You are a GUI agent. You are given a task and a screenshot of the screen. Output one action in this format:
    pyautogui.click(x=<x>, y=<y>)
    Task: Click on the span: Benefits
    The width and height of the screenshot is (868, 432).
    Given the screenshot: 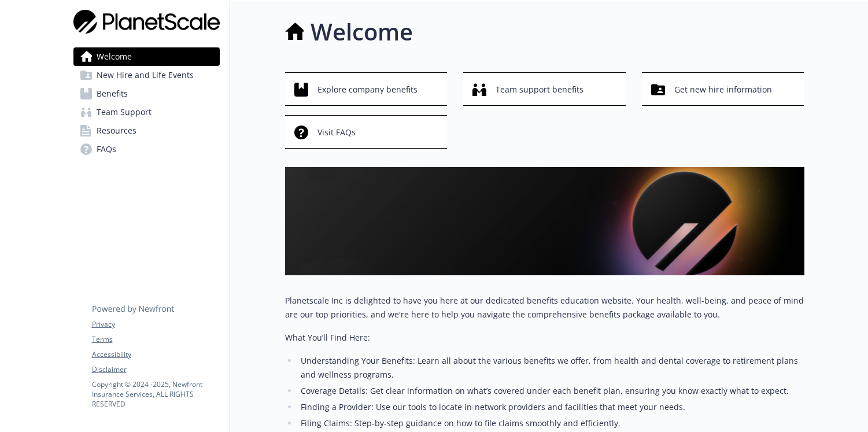 What is the action you would take?
    pyautogui.click(x=112, y=94)
    